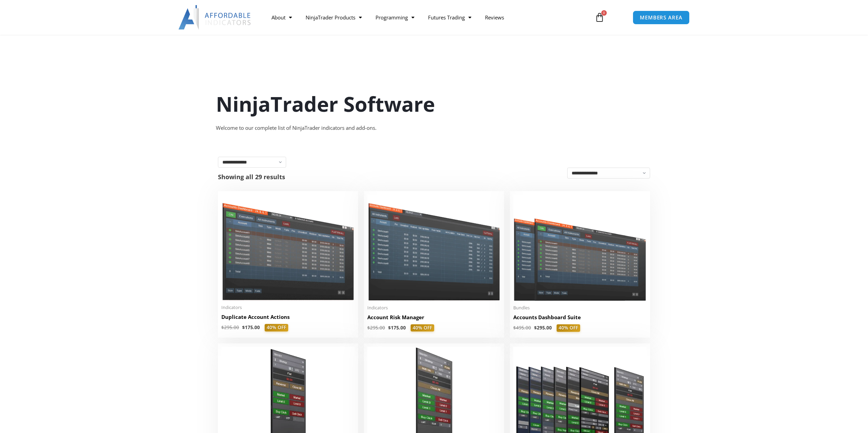 This screenshot has height=433, width=868. What do you see at coordinates (434, 104) in the screenshot?
I see `h1: NinjaTrader Software` at bounding box center [434, 104].